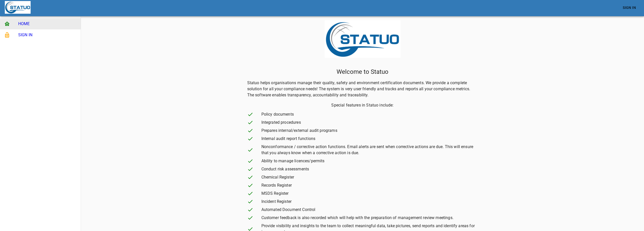  What do you see at coordinates (369, 202) in the screenshot?
I see `span: Incident Register` at bounding box center [369, 202].